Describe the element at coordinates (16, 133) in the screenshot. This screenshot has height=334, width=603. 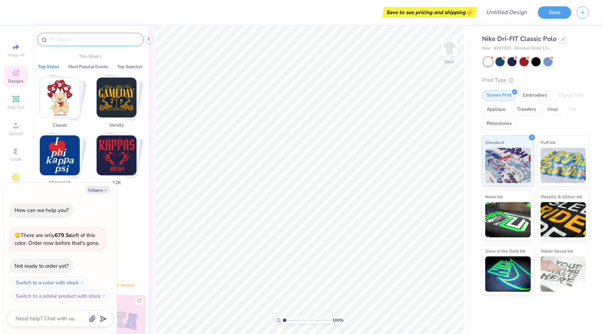
I see `span: Upload` at that location.